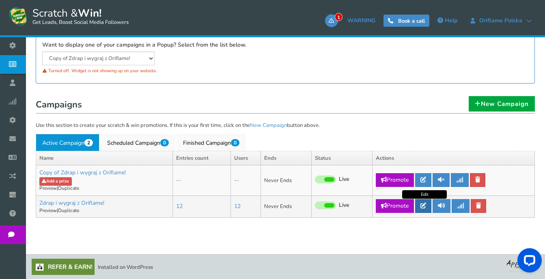 The width and height of the screenshot is (545, 279). What do you see at coordinates (406, 21) in the screenshot?
I see `a: Book a call` at bounding box center [406, 21].